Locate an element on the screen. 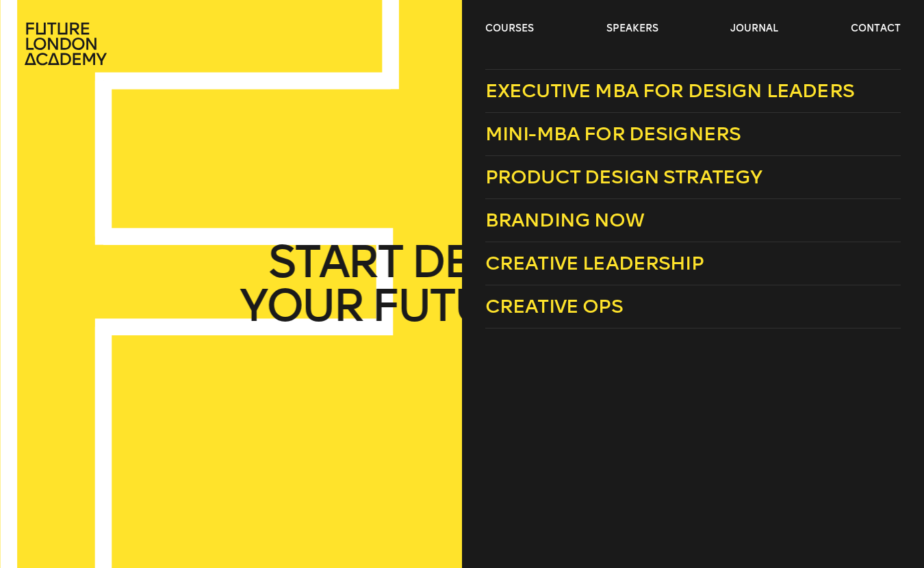  a: journal is located at coordinates (754, 29).